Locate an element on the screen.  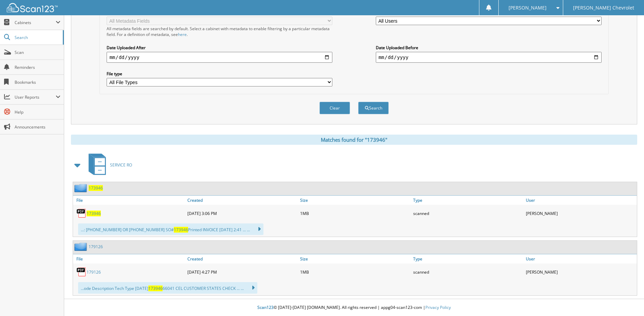
div: Chat Widget is located at coordinates (627, 300).